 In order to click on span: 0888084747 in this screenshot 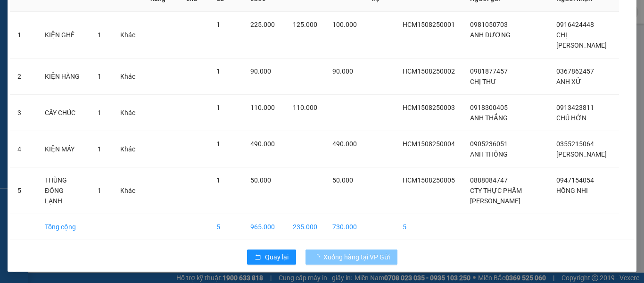, I will do `click(489, 180)`.